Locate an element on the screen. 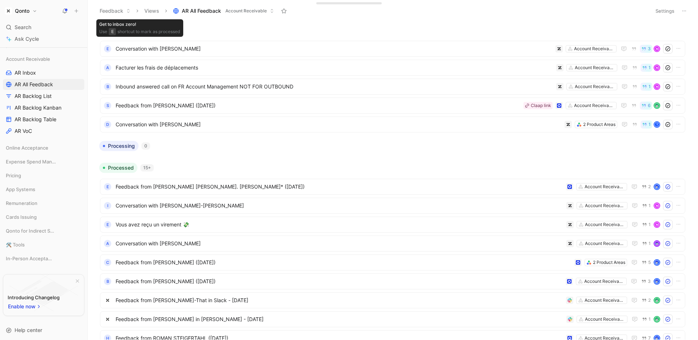 Image resolution: width=698 pixels, height=340 pixels. div: e is located at coordinates (108, 224).